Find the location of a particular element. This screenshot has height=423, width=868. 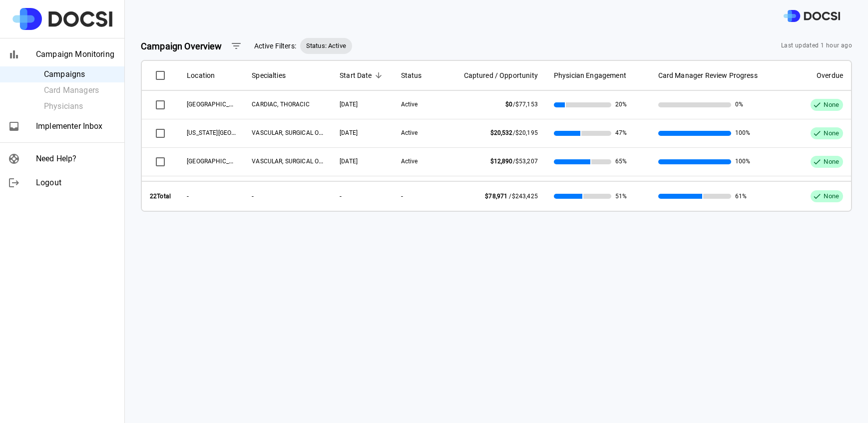

span: 51% is located at coordinates (621, 196).